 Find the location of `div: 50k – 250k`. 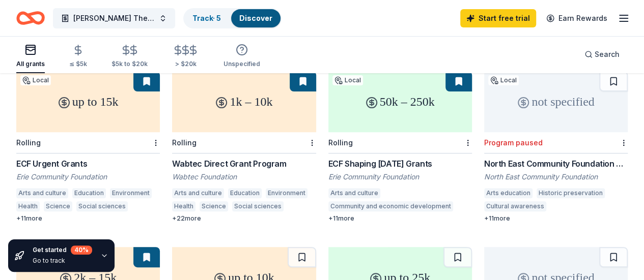

div: 50k – 250k is located at coordinates (400, 102).